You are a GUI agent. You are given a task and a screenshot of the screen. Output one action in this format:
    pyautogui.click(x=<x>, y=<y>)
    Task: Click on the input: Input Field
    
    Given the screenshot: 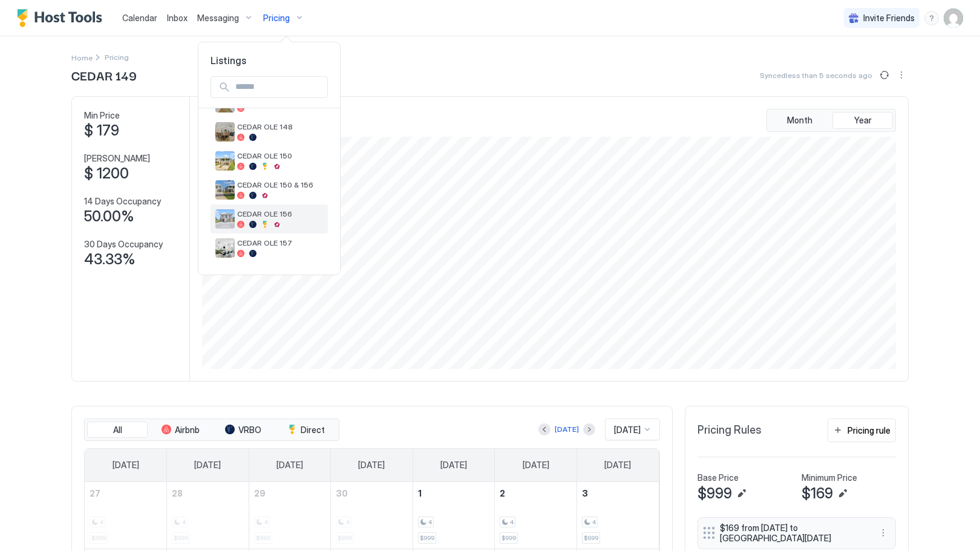 What is the action you would take?
    pyautogui.click(x=279, y=87)
    